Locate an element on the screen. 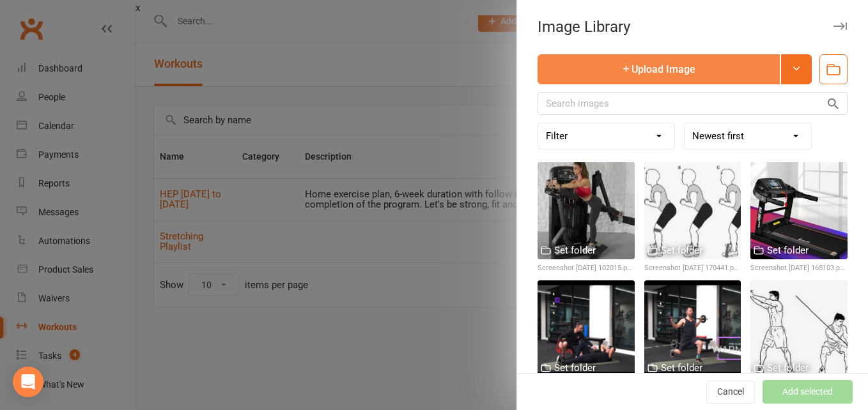 This screenshot has width=868, height=410. button: Upload Image is located at coordinates (658, 69).